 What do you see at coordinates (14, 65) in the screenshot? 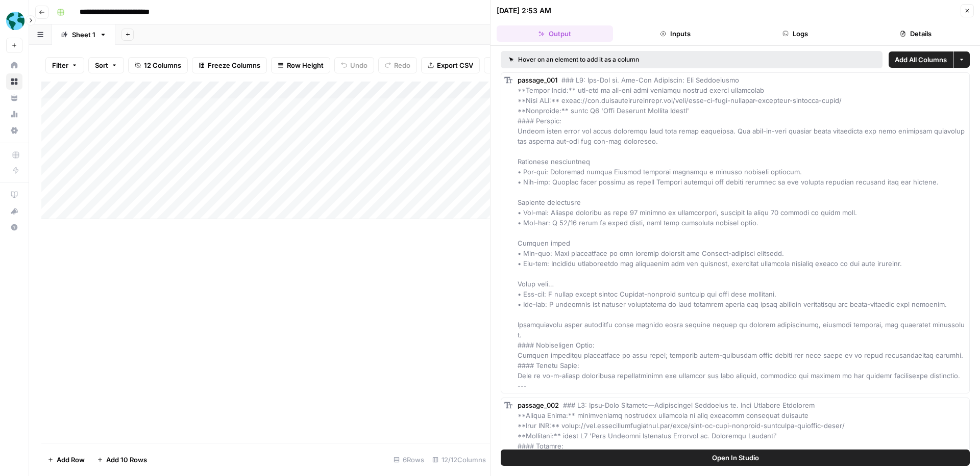
I see `a: Home` at bounding box center [14, 65].